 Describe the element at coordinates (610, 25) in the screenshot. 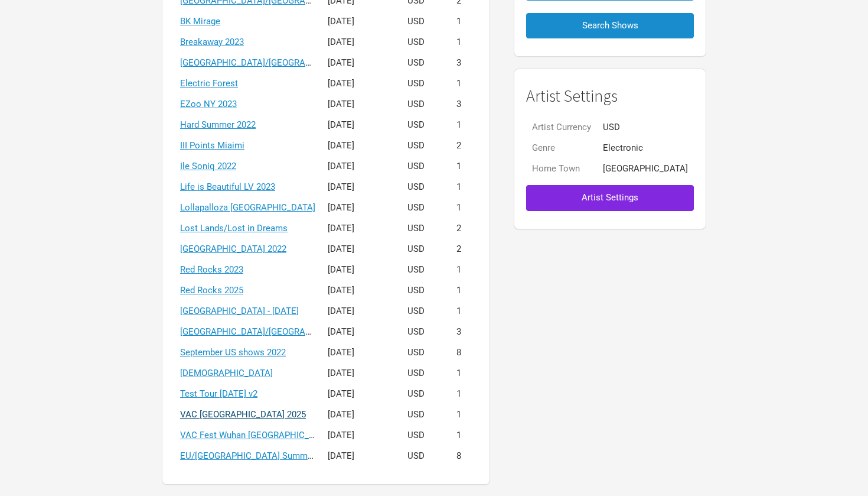

I see `a: Search Shows` at that location.